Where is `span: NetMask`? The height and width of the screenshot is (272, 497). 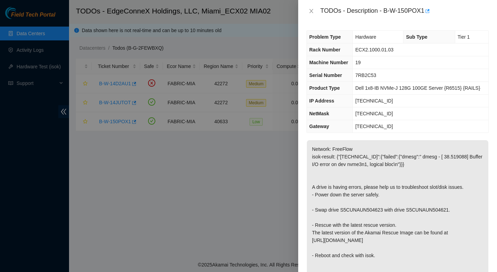
span: NetMask is located at coordinates (319, 114).